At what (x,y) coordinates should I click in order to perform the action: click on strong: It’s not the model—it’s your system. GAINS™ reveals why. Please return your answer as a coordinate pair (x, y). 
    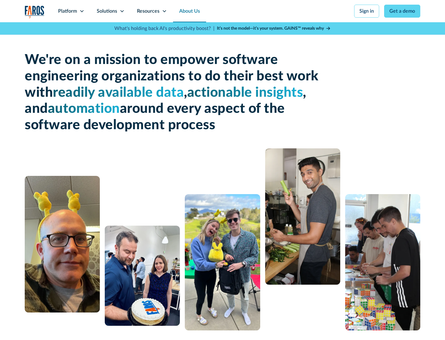
    Looking at the image, I should click on (270, 28).